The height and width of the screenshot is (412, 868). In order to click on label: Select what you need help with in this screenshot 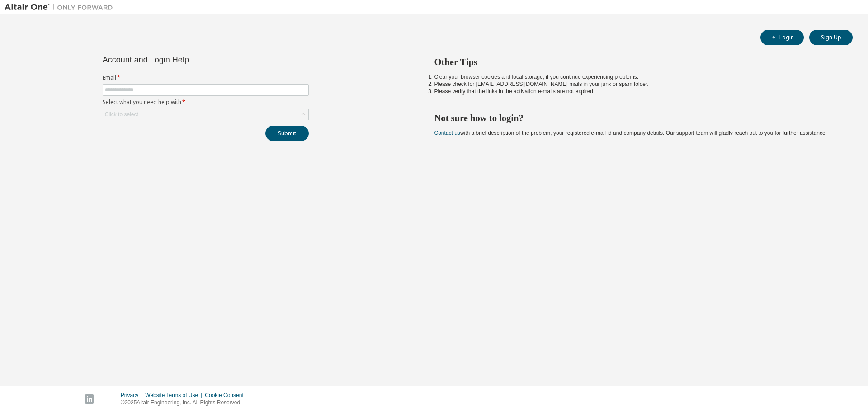, I will do `click(206, 102)`.